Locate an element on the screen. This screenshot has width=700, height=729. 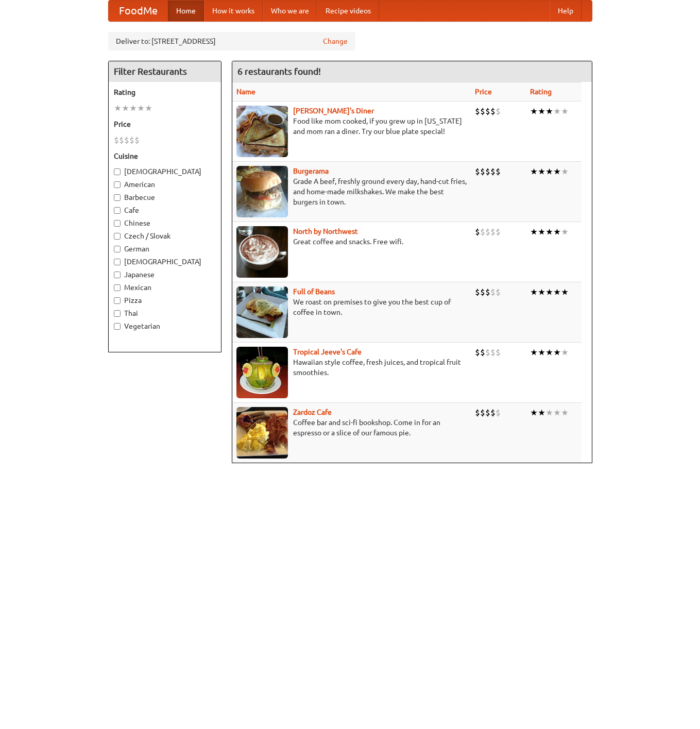
h5: Cuisine is located at coordinates (165, 156).